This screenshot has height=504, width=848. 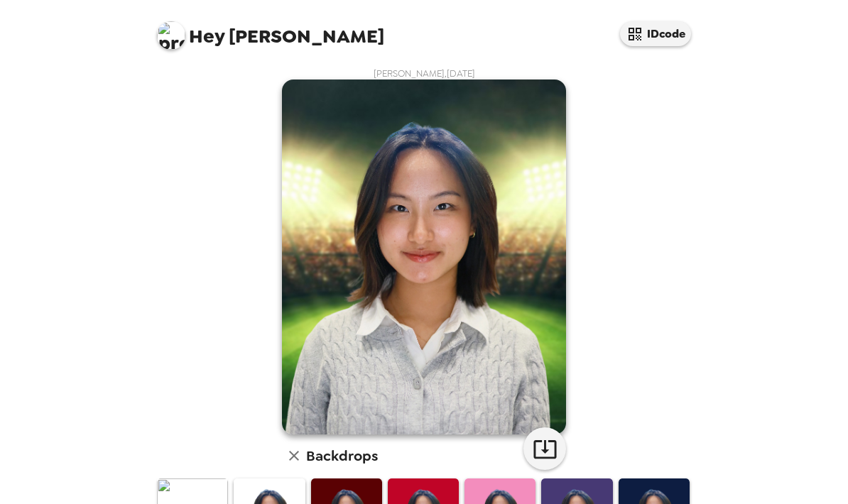 What do you see at coordinates (207, 36) in the screenshot?
I see `span: Hey` at bounding box center [207, 36].